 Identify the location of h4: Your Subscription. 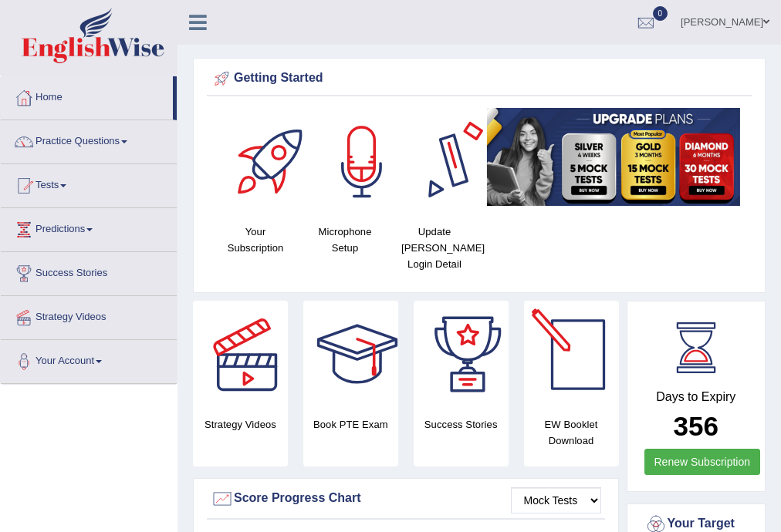
(256, 240).